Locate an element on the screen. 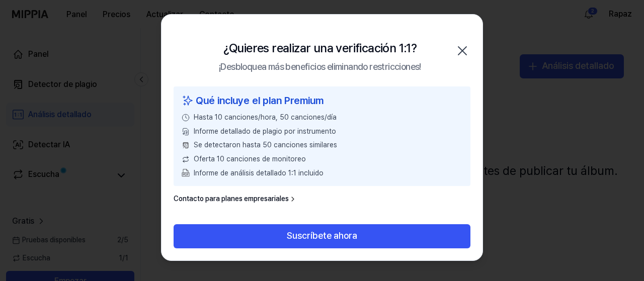 The image size is (644, 281). a: Contacto para planes empresariales is located at coordinates (235, 199).